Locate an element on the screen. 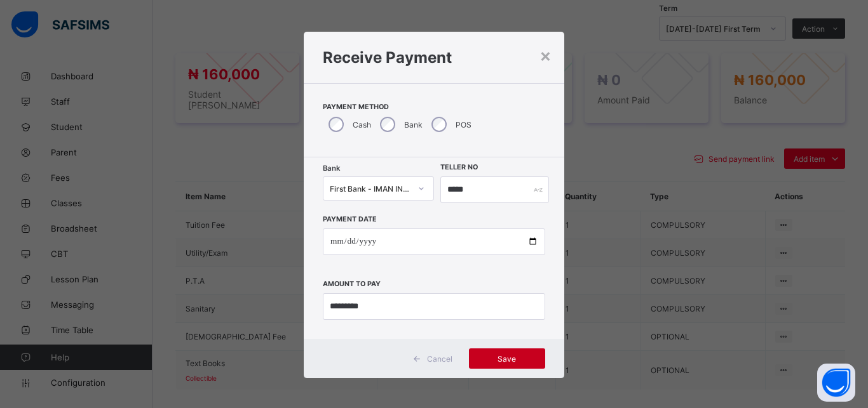 The width and height of the screenshot is (868, 408). label: POS is located at coordinates (464, 125).